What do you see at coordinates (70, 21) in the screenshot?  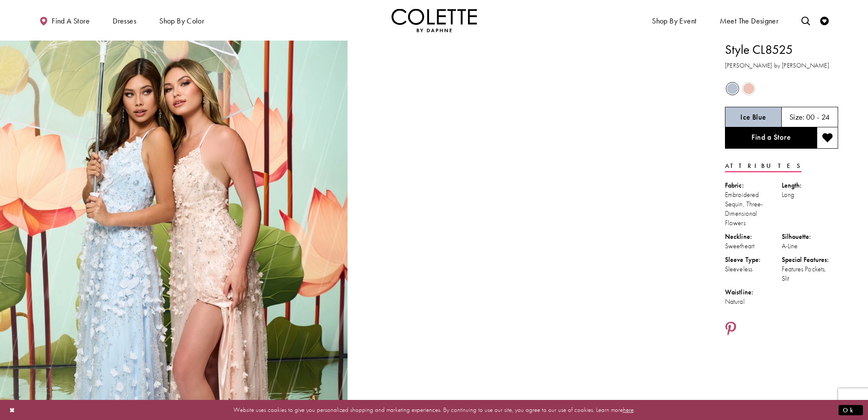 I see `span: Find a store` at bounding box center [70, 21].